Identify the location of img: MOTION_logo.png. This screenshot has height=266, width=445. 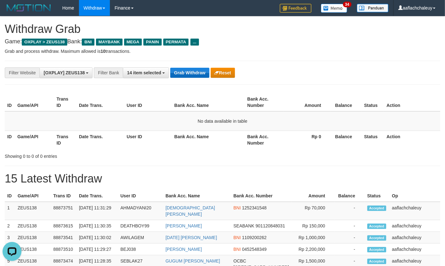
(29, 8).